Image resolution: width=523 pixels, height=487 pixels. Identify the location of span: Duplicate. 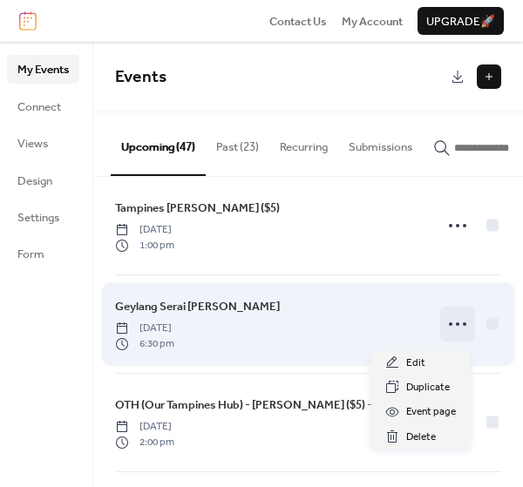
(428, 388).